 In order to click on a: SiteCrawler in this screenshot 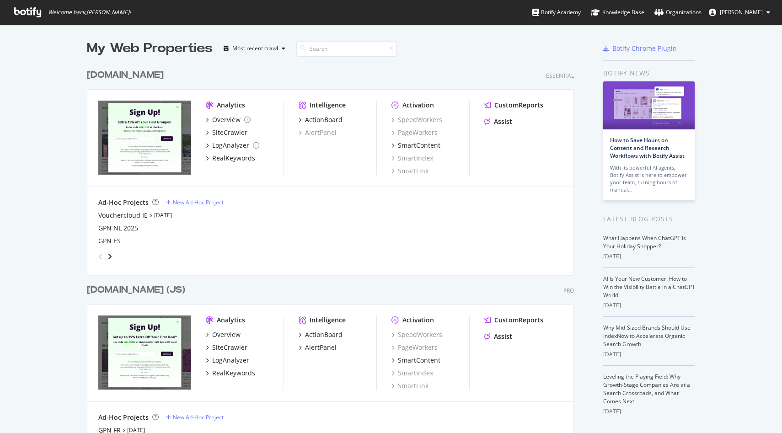, I will do `click(226, 347)`.